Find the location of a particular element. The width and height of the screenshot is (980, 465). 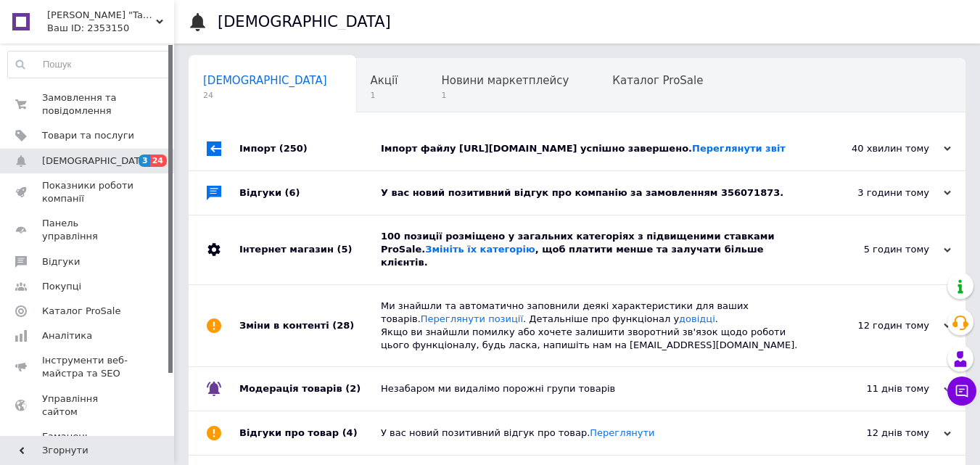

div: Модерація товарів is located at coordinates (310, 389).